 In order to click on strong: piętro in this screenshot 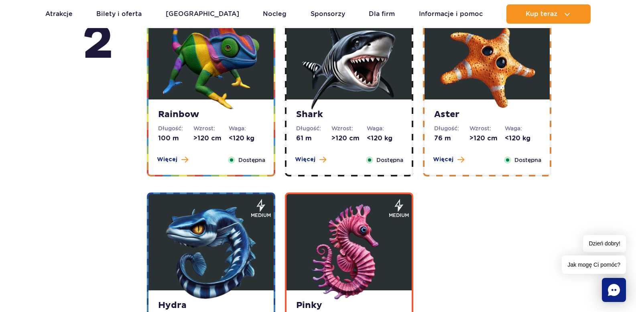, I will do `click(97, 37)`.